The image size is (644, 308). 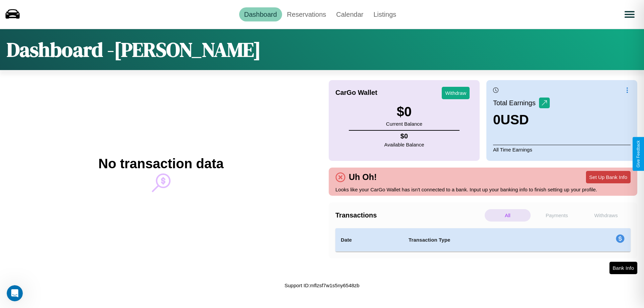 What do you see at coordinates (608, 177) in the screenshot?
I see `button: Set Up Bank Info` at bounding box center [608, 177].